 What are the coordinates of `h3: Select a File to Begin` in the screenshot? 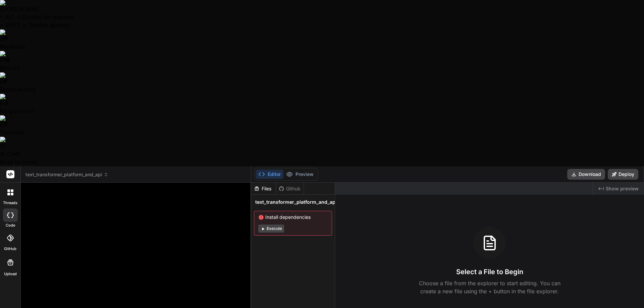 It's located at (490, 272).